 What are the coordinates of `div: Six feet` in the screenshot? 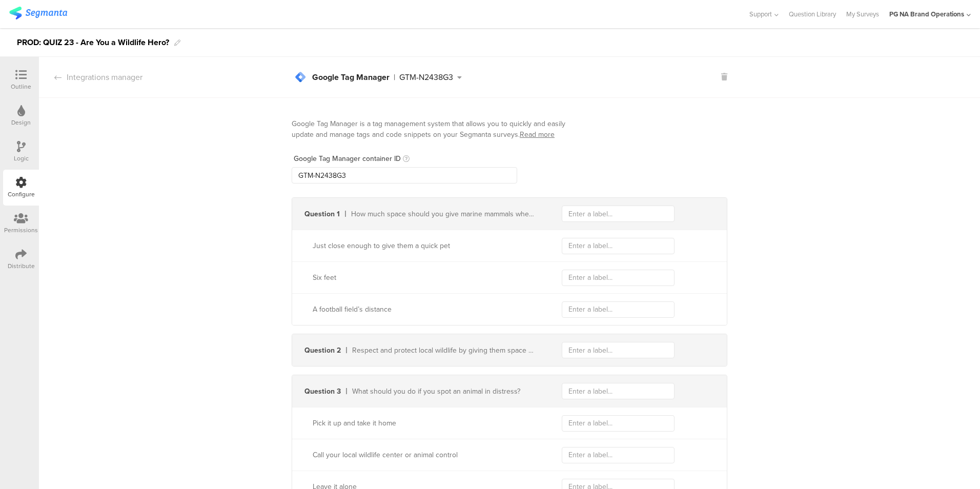 It's located at (425, 277).